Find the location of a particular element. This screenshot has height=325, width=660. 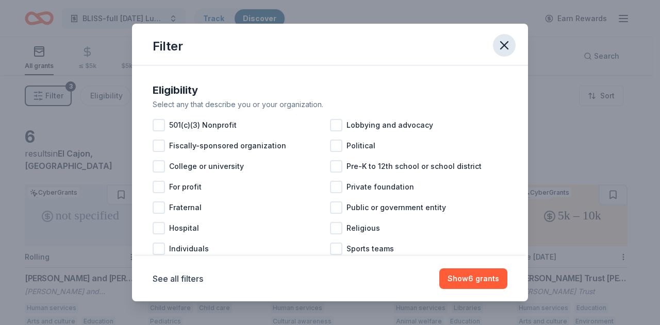

span: Political is located at coordinates (361, 146).